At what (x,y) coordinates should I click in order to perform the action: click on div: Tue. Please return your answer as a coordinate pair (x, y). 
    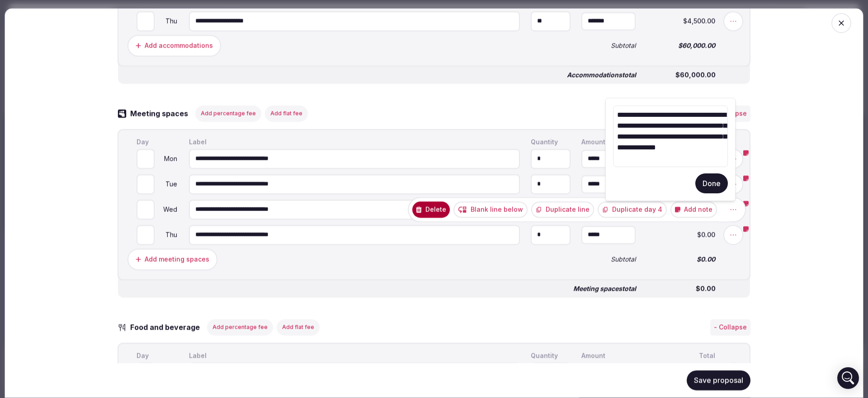
    Looking at the image, I should click on (167, 184).